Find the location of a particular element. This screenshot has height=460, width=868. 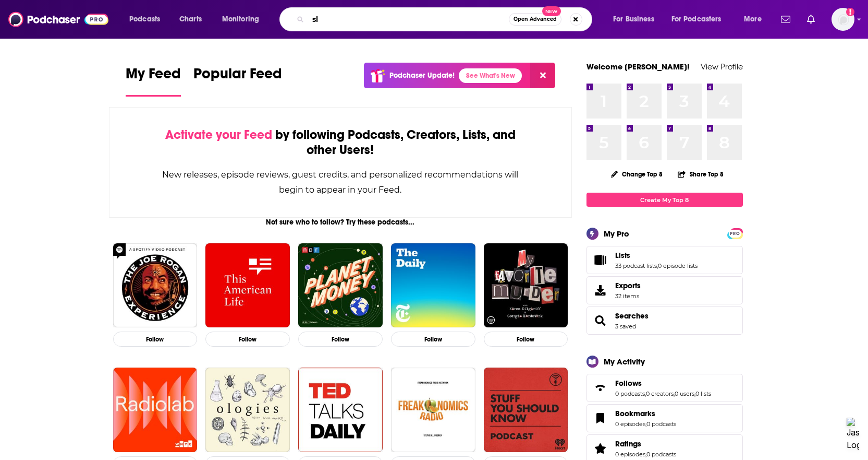

button: Change Top 8 is located at coordinates (636, 174).